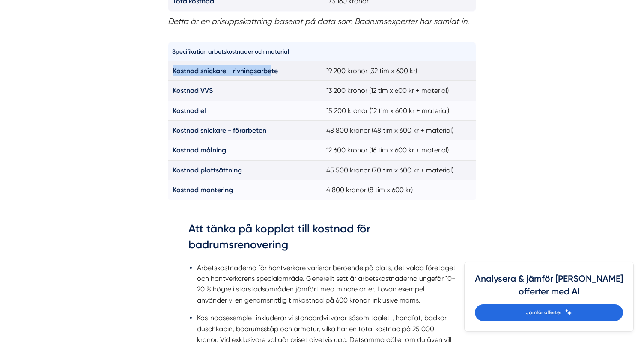  Describe the element at coordinates (549, 313) in the screenshot. I see `a: Jämför offerter` at that location.